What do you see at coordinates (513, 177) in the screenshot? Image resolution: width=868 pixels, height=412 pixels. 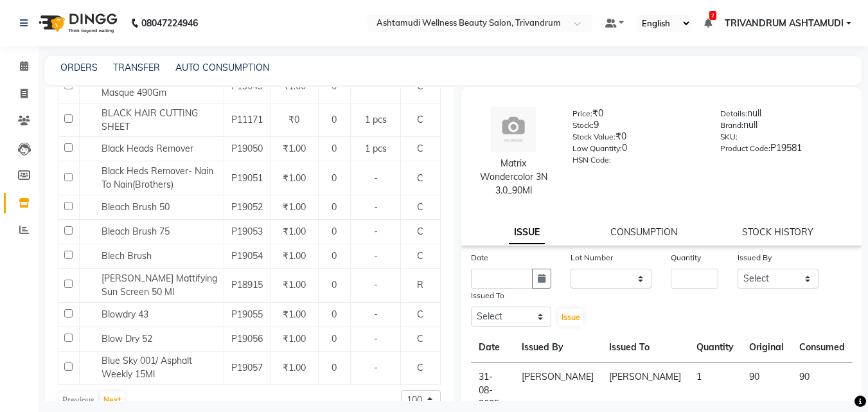 I see `div: Matrix Wondercolor 3N 3.0_90Ml` at bounding box center [513, 177].